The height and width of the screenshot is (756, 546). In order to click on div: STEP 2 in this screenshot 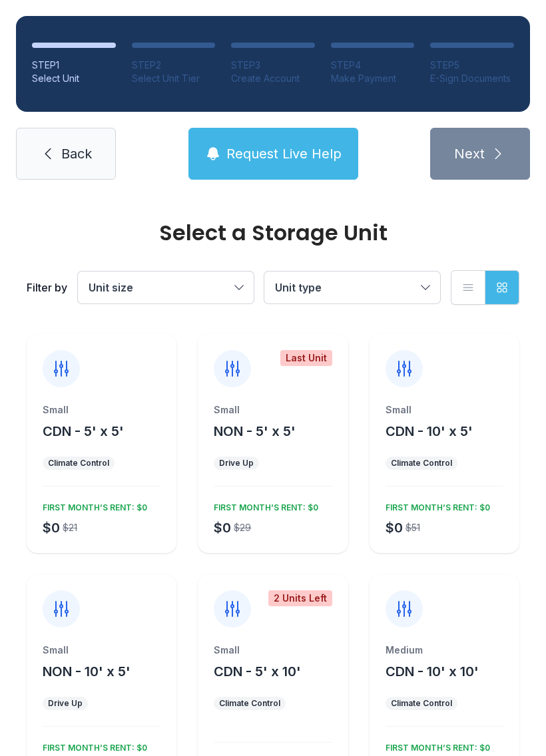, I will do `click(174, 65)`.